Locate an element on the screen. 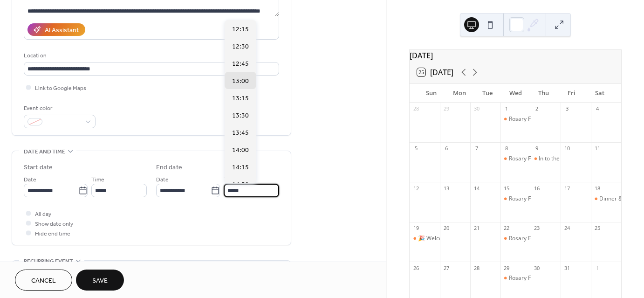 The height and width of the screenshot is (298, 644). span: Date and time is located at coordinates (44, 152).